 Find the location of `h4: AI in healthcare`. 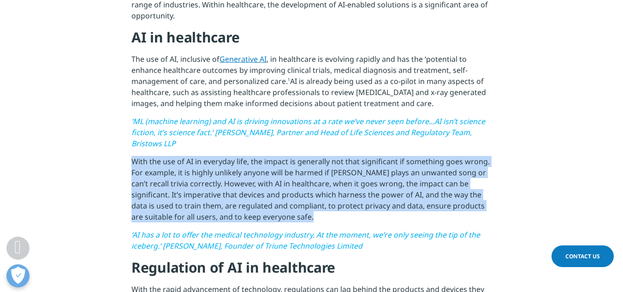

h4: AI in healthcare is located at coordinates (311, 41).